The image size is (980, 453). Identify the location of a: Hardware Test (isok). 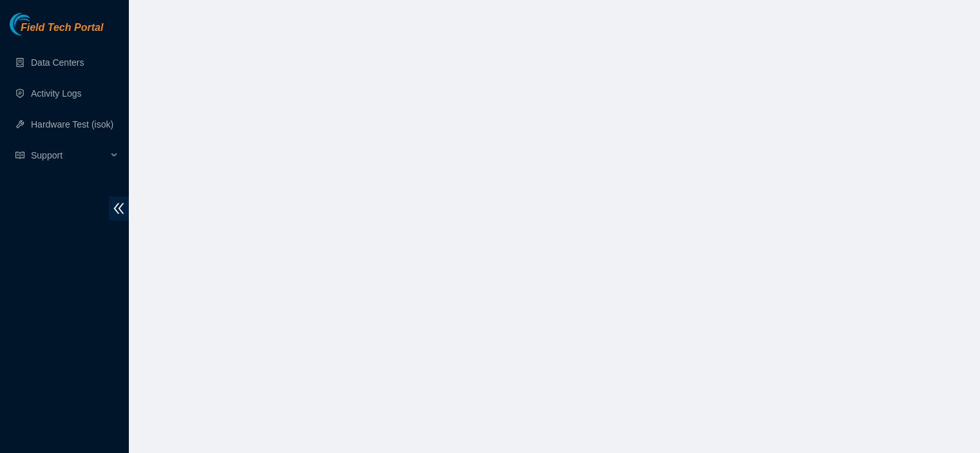
(72, 125).